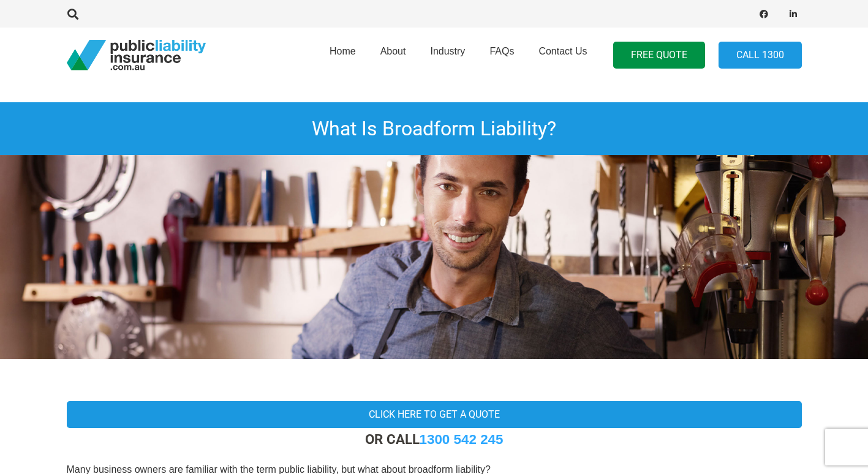 Image resolution: width=868 pixels, height=474 pixels. What do you see at coordinates (447, 55) in the screenshot?
I see `a: Industry` at bounding box center [447, 55].